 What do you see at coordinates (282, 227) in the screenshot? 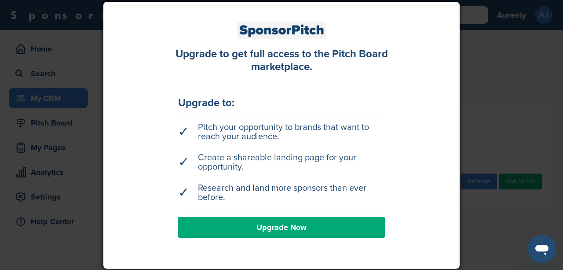
I see `a: Upgrade Now` at bounding box center [282, 227].